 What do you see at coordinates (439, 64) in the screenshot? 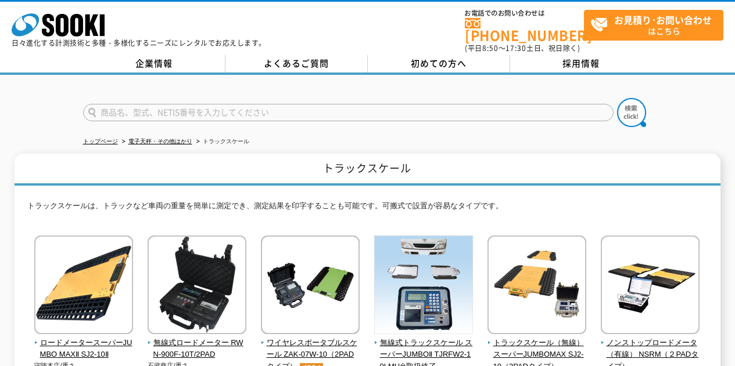
I see `a: 初めての方へ` at bounding box center [439, 64].